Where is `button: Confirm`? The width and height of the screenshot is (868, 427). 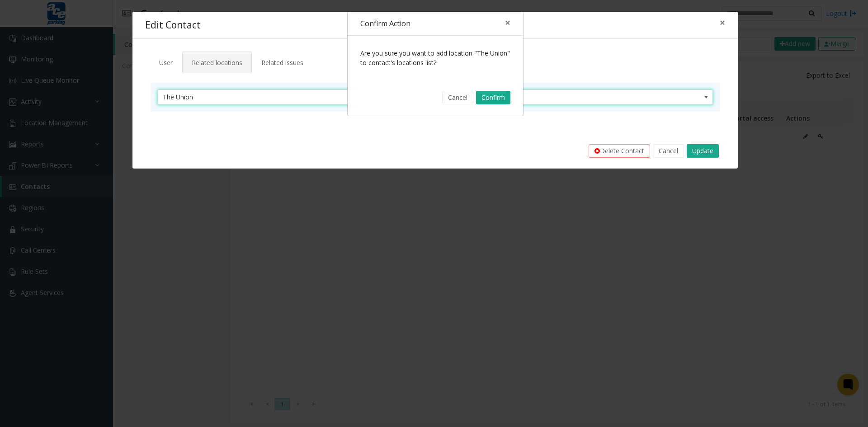
button: Confirm is located at coordinates (493, 97).